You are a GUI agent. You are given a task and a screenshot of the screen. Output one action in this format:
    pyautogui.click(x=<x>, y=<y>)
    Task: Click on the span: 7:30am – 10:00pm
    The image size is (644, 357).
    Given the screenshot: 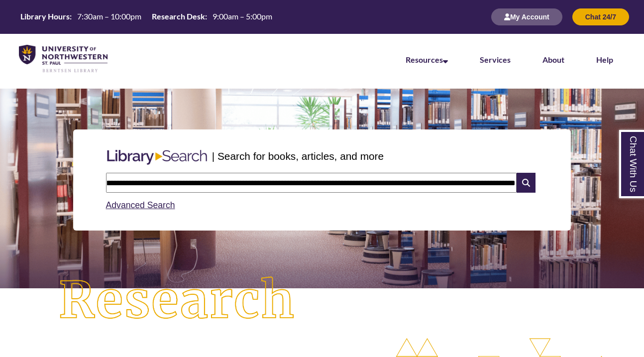 What is the action you would take?
    pyautogui.click(x=109, y=16)
    